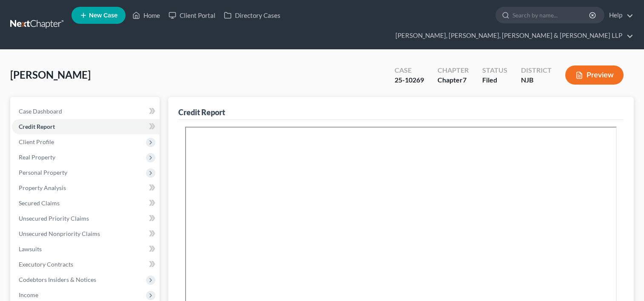 The height and width of the screenshot is (301, 644). I want to click on span: Property Analysis, so click(42, 187).